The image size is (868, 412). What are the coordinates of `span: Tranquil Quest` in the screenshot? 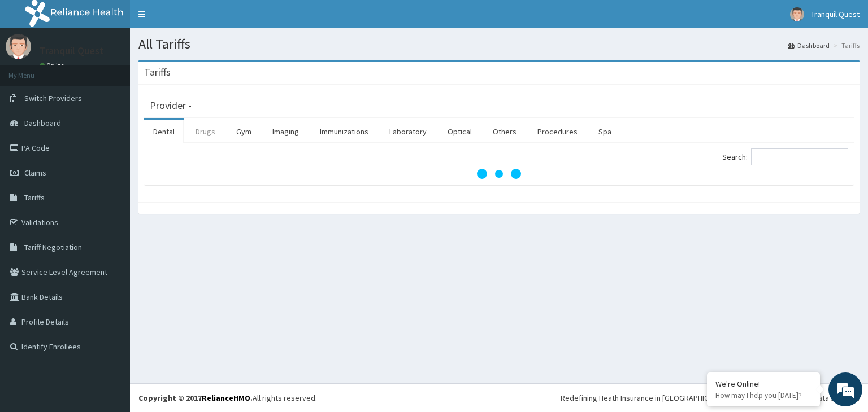 It's located at (835, 14).